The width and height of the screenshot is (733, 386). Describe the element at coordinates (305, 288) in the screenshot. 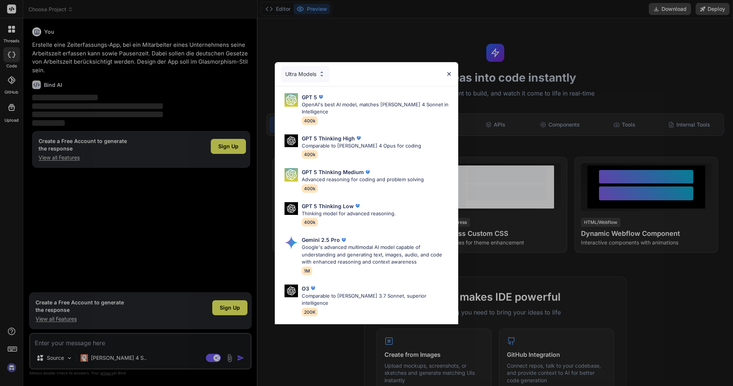

I see `p: O3` at that location.